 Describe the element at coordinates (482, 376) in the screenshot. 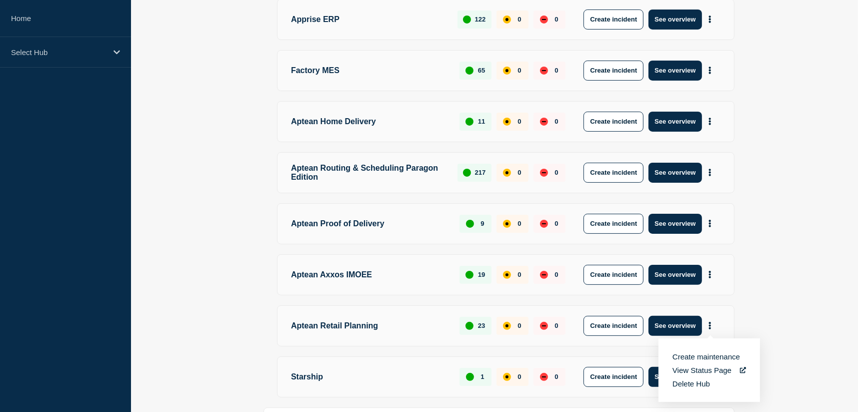

I see `p: 1` at that location.